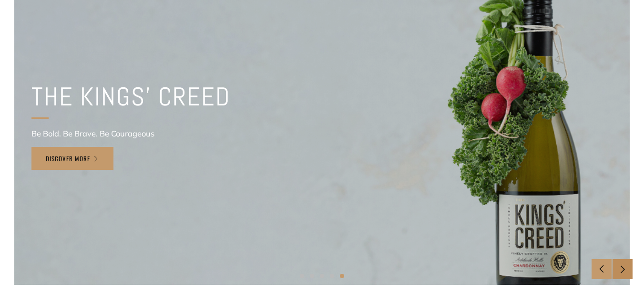 The image size is (644, 302). Describe the element at coordinates (312, 275) in the screenshot. I see `button: 2` at that location.